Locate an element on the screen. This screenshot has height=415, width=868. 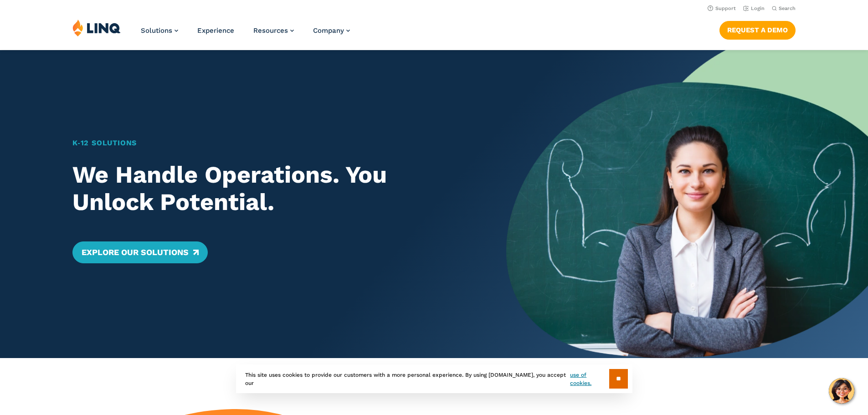
a: Support is located at coordinates (722, 9).